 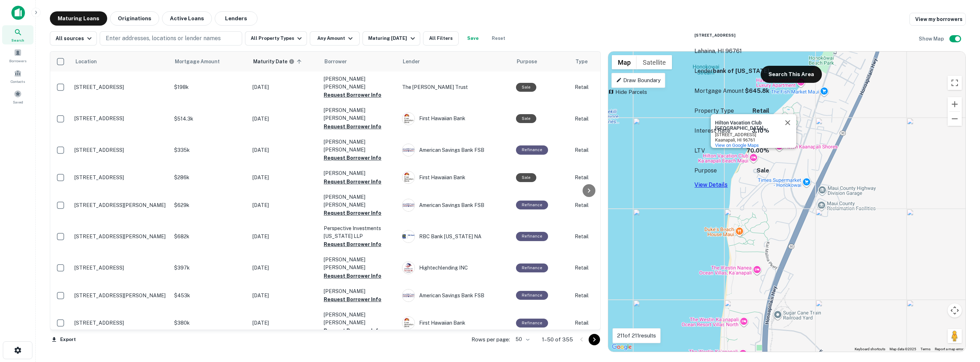 What do you see at coordinates (531, 62) in the screenshot?
I see `span: Purpose` at bounding box center [531, 62].